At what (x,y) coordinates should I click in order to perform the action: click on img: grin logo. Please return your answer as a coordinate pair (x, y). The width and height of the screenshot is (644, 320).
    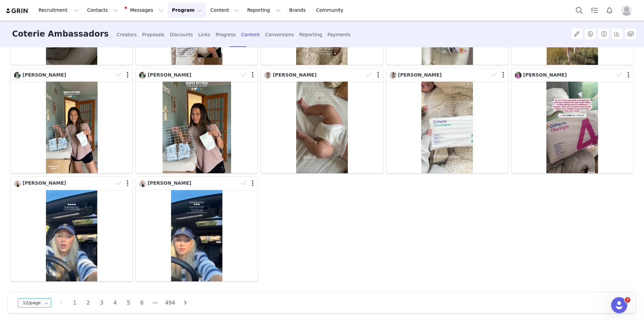
    Looking at the image, I should click on (17, 11).